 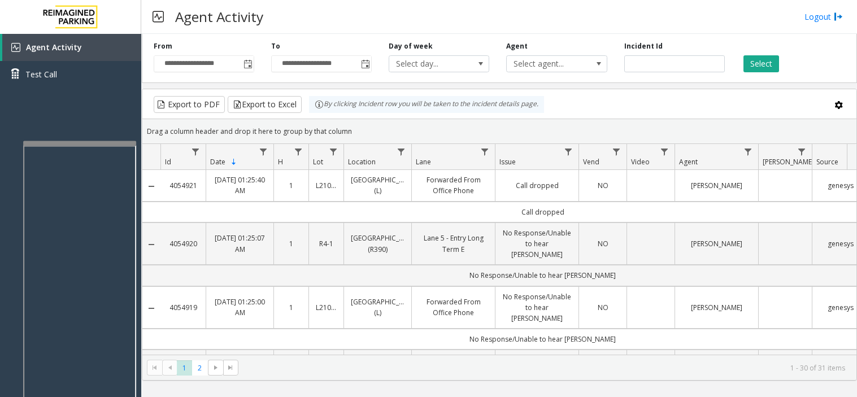 I want to click on a: Call dropped, so click(x=537, y=185).